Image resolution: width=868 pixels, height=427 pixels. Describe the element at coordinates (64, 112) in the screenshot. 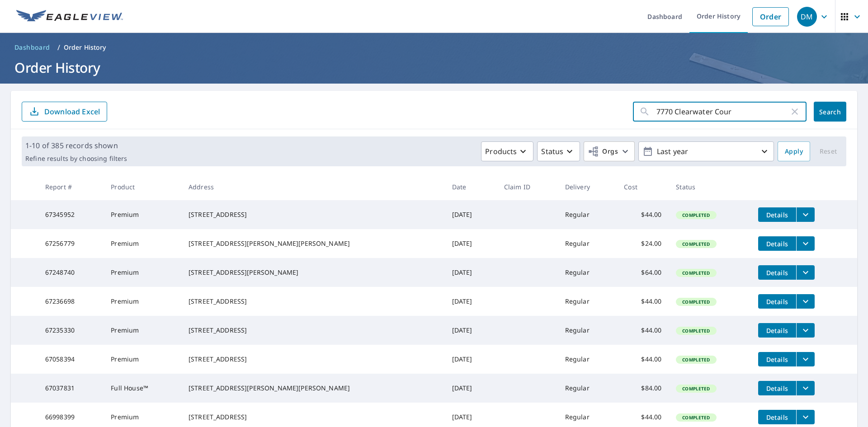

I see `button: Download Excel` at that location.